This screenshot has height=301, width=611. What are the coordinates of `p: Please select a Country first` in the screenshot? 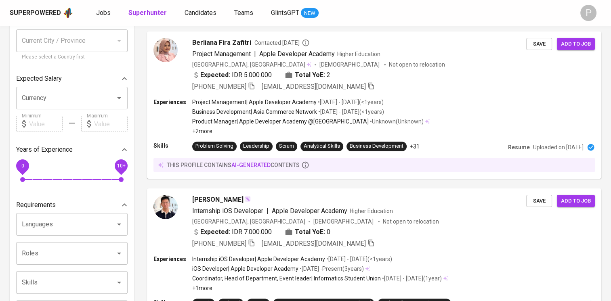 It's located at (72, 57).